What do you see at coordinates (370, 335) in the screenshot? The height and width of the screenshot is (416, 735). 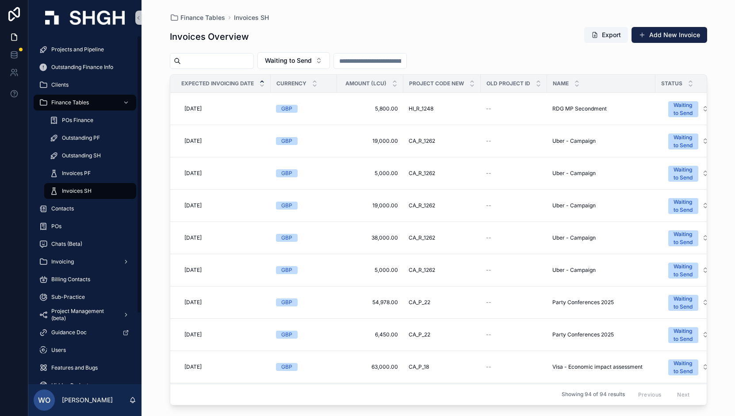 I see `span: 6,450.00` at bounding box center [370, 335].